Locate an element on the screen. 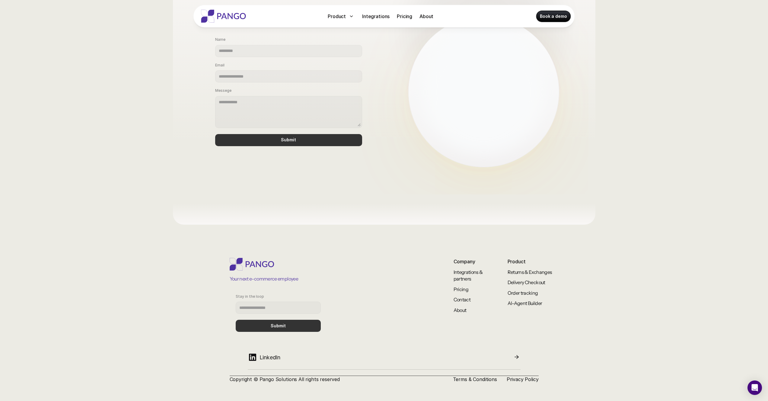 The width and height of the screenshot is (768, 401). a: Integrations & partners is located at coordinates (469, 275).